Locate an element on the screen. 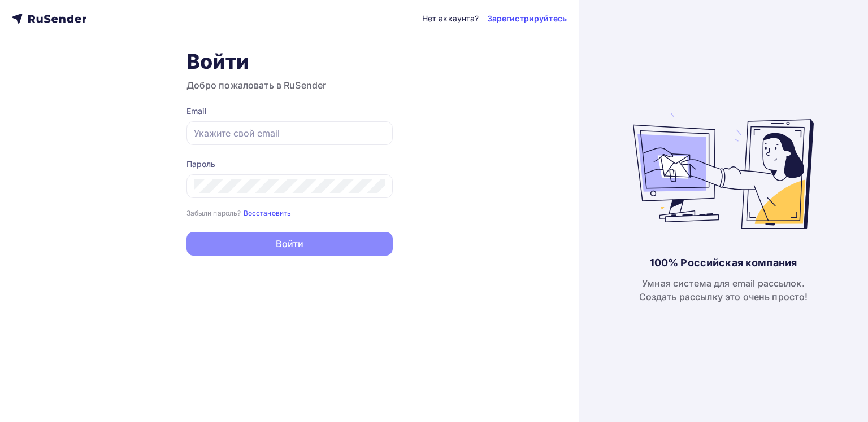  div: 100% Российская компания is located at coordinates (723, 263).